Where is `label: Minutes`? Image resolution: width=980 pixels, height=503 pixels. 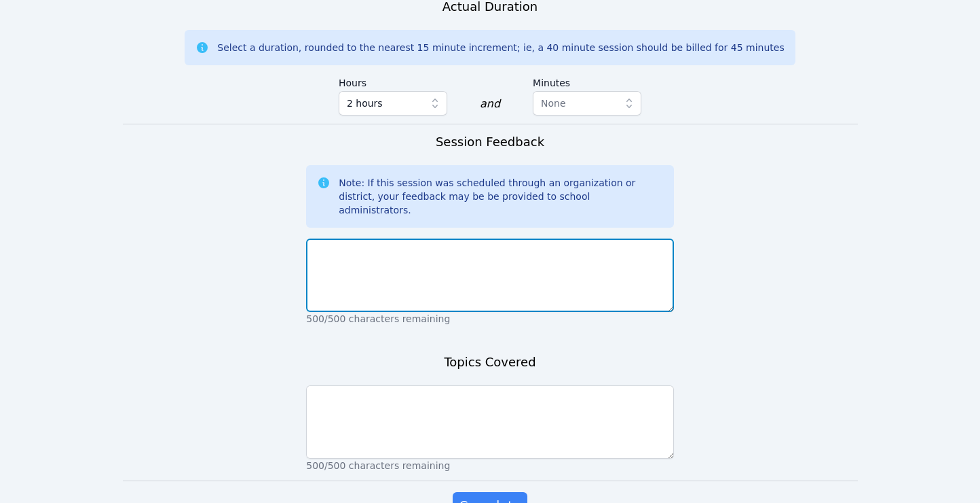 label: Minutes is located at coordinates (587, 81).